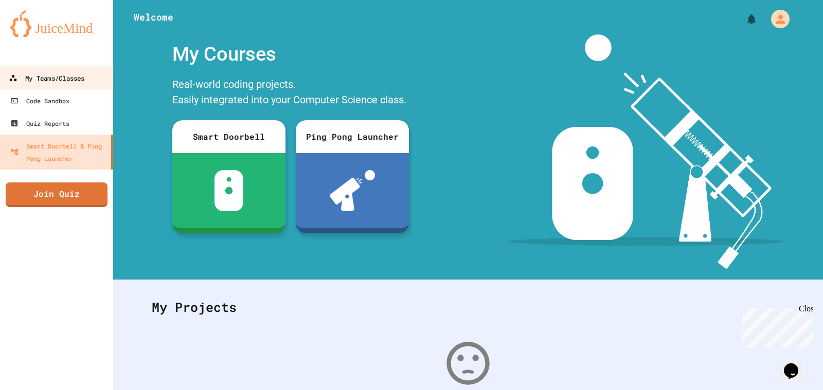  I want to click on div: My Notifications, so click(743, 19).